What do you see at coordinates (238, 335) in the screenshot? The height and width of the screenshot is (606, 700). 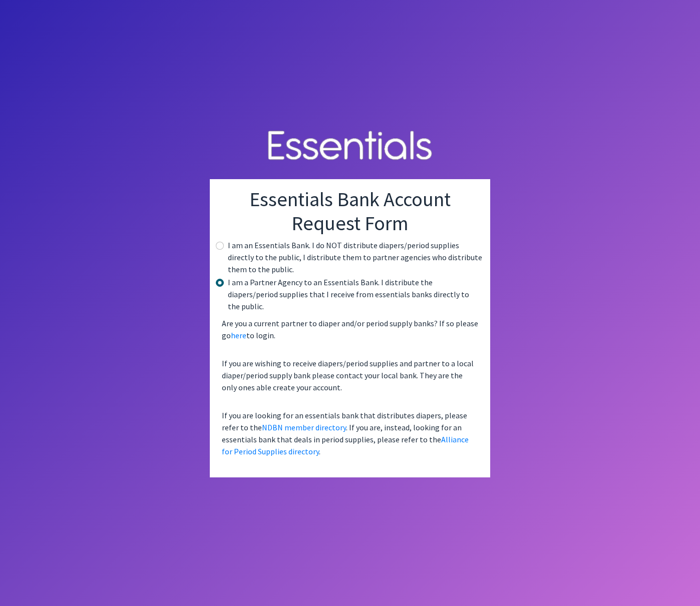 I see `a: here` at bounding box center [238, 335].